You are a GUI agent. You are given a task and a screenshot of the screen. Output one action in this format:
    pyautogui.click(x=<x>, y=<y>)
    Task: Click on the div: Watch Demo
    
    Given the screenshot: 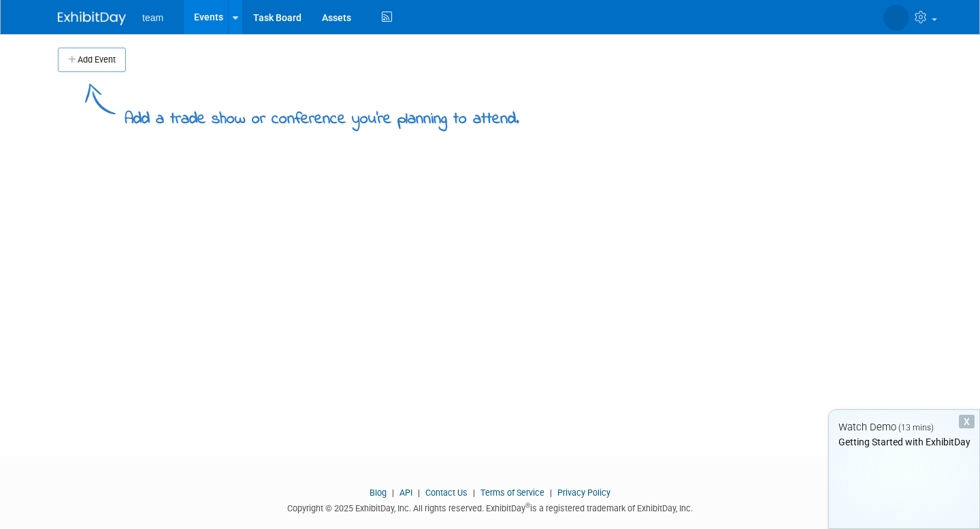 What is the action you would take?
    pyautogui.click(x=904, y=427)
    